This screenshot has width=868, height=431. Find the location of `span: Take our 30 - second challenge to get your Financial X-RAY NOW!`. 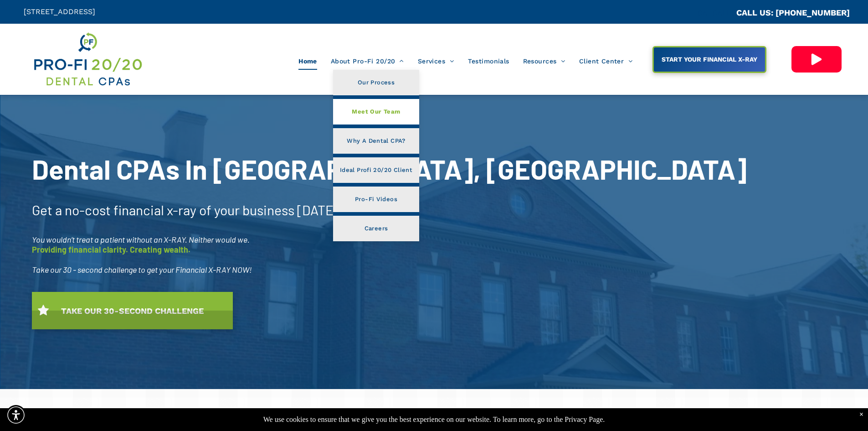

span: Take our 30 - second challenge to get your Financial X-RAY NOW! is located at coordinates (142, 269).